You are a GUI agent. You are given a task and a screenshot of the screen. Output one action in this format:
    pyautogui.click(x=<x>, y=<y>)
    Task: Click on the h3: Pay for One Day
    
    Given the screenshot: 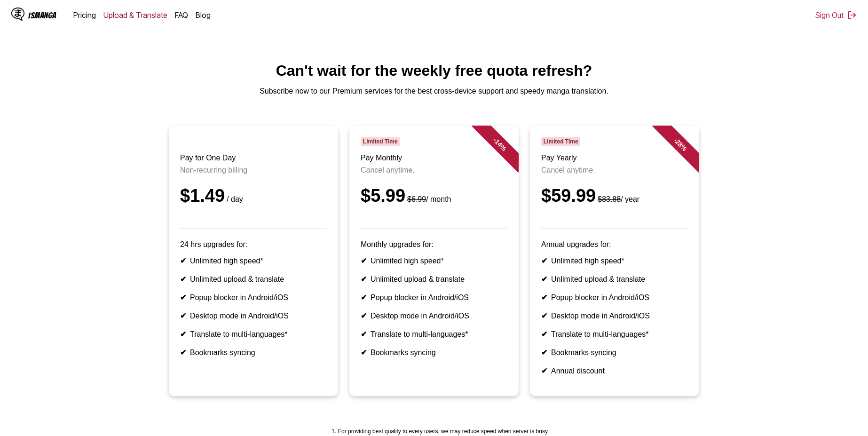 What is the action you would take?
    pyautogui.click(x=254, y=158)
    